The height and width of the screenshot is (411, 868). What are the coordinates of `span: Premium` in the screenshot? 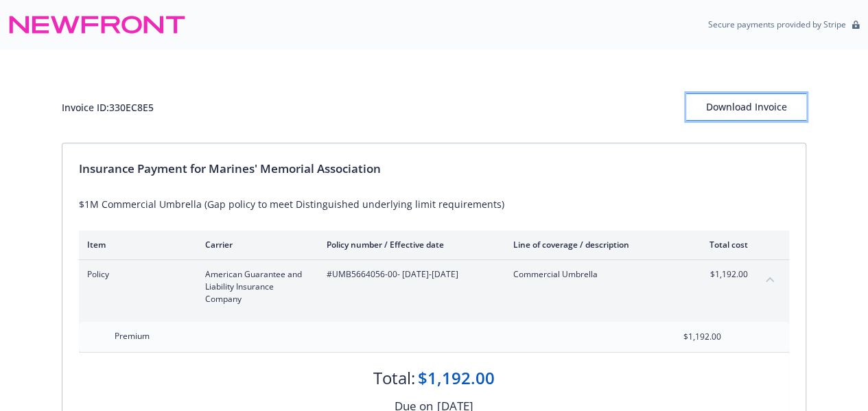 It's located at (132, 336).